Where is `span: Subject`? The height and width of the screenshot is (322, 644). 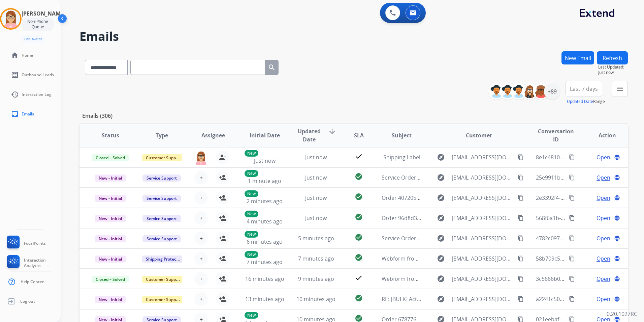 span: Subject is located at coordinates (402, 135).